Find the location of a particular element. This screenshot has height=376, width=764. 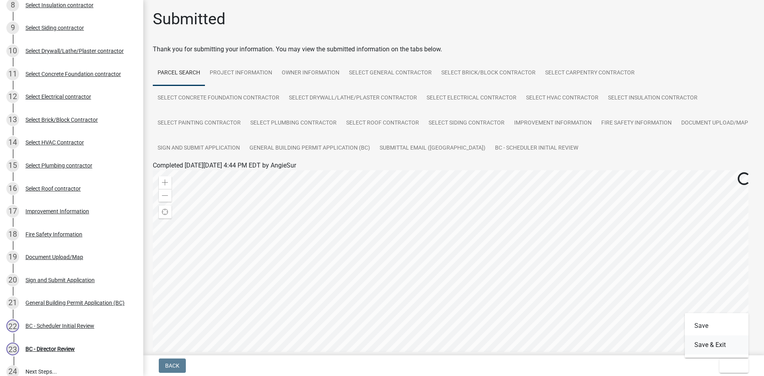

div: Zoom out is located at coordinates (165, 195).